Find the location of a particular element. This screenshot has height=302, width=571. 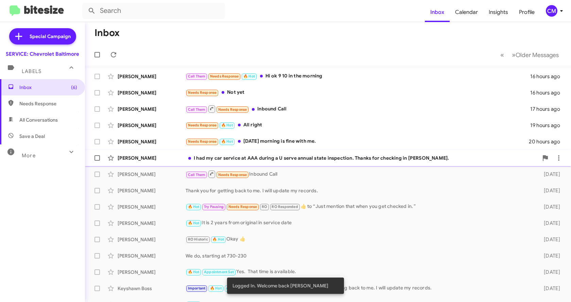

a: Calendar is located at coordinates (467, 12).